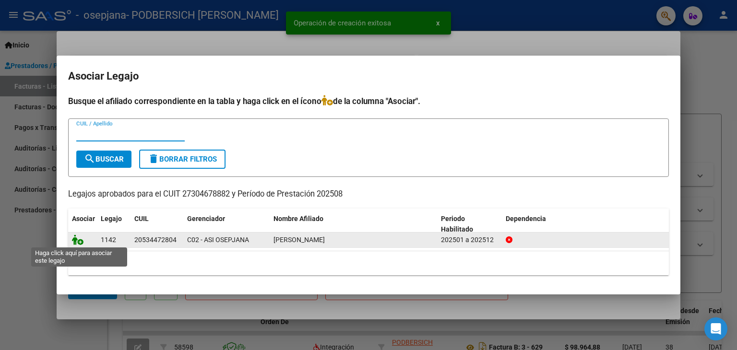 The height and width of the screenshot is (350, 737). Describe the element at coordinates (526, 219) in the screenshot. I see `span: Dependencia` at that location.